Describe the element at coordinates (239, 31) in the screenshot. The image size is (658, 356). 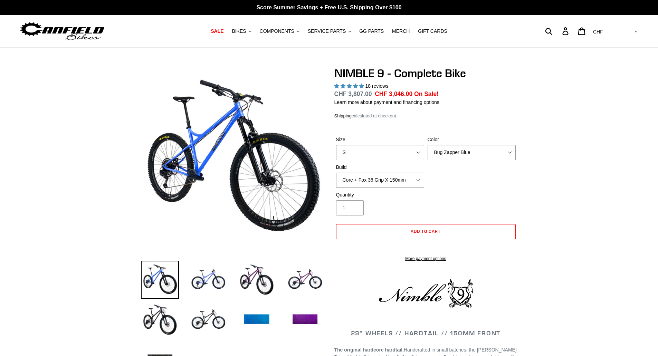
I see `span: BIKES` at that location.